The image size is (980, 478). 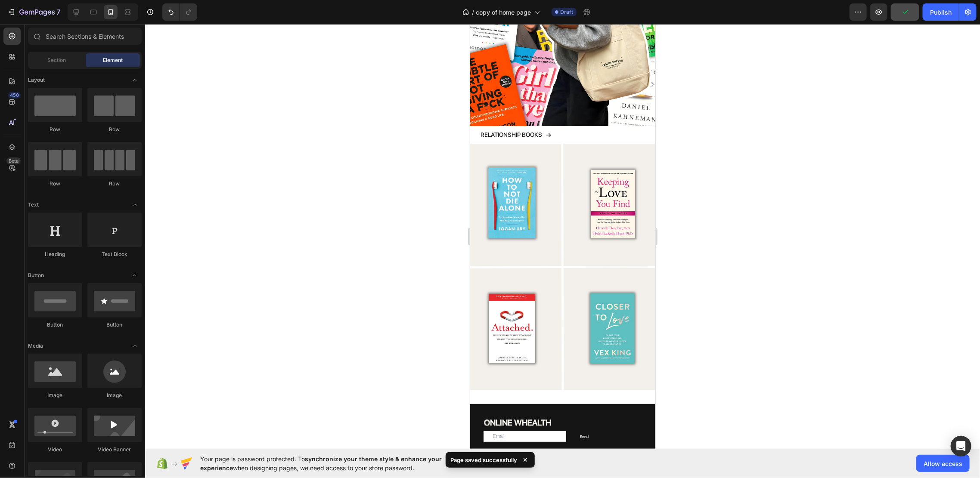 I want to click on input: Email, so click(x=55, y=413).